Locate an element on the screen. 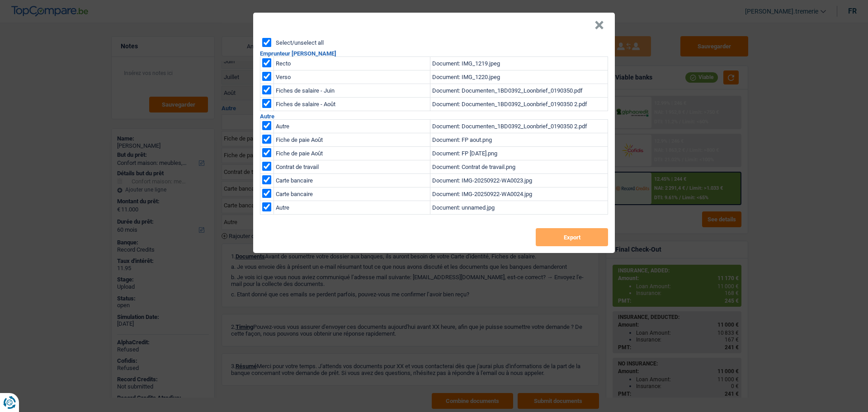 This screenshot has height=412, width=868. td: Fiches de salaire - Juin is located at coordinates (352, 91).